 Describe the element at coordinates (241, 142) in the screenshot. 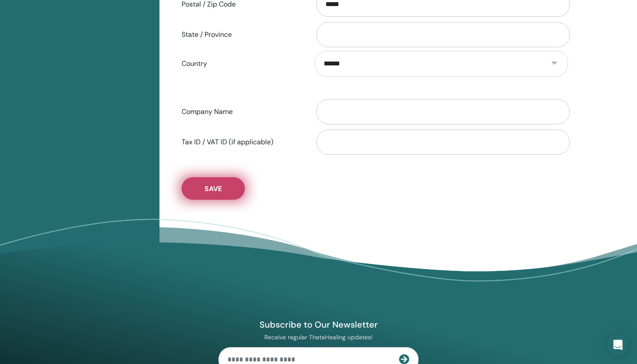

I see `label: Tax ID / VAT ID (if applicable)` at that location.